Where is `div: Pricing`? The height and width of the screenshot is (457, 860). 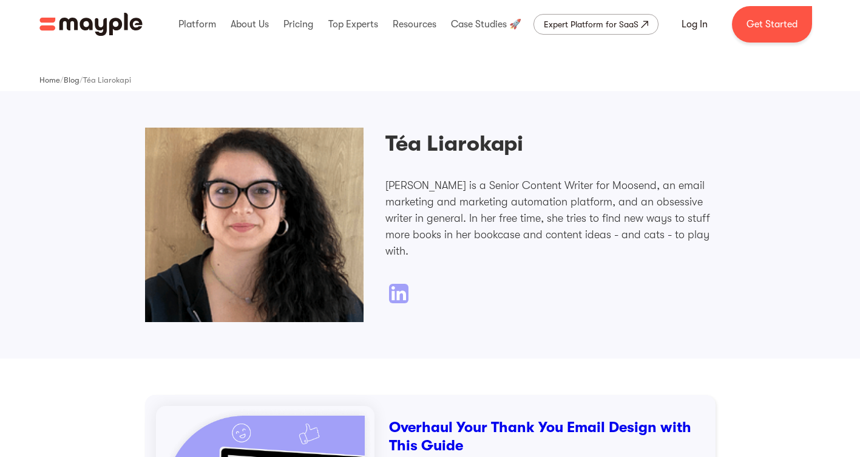
div: Pricing is located at coordinates (298, 24).